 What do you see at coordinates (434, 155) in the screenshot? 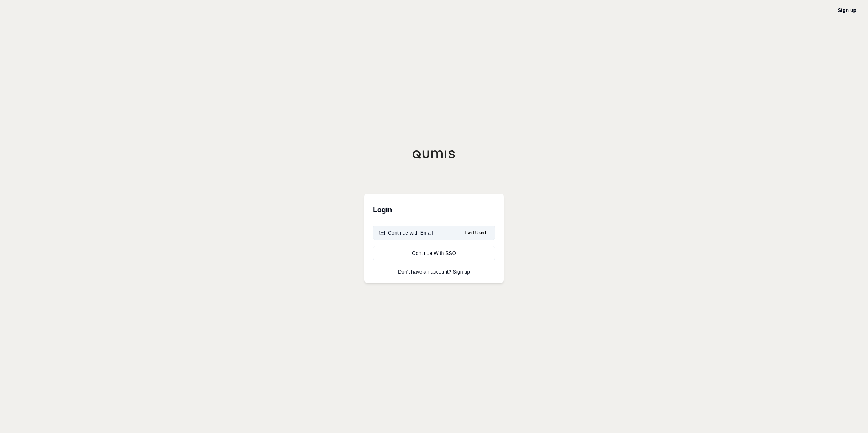
I see `img: Qumis` at bounding box center [434, 155].